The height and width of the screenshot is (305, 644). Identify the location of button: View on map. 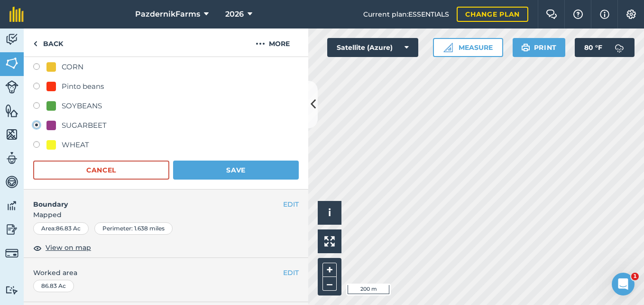
(62, 248).